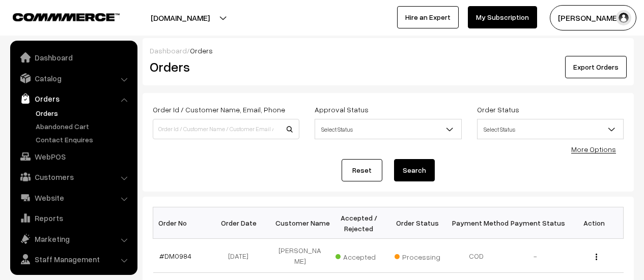 The height and width of the screenshot is (280, 644). I want to click on th: Payment Method, so click(476, 223).